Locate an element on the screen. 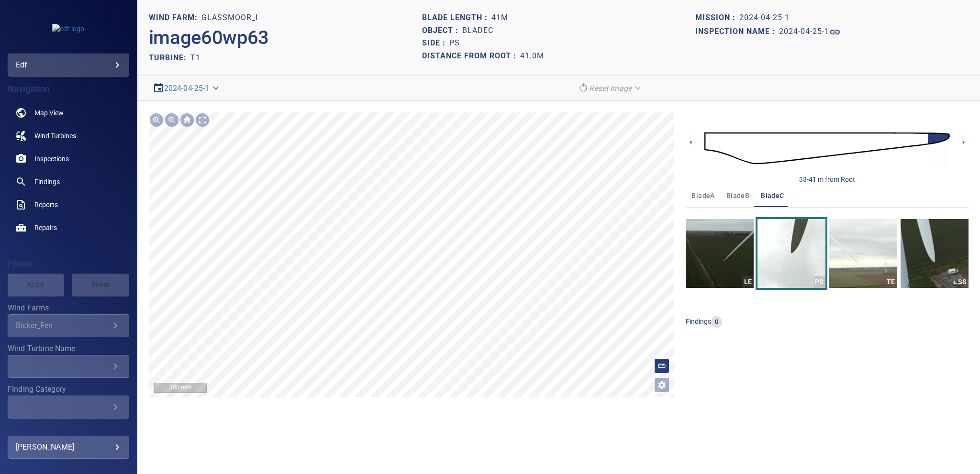 The height and width of the screenshot is (474, 980). img: edf-logo is located at coordinates (68, 29).